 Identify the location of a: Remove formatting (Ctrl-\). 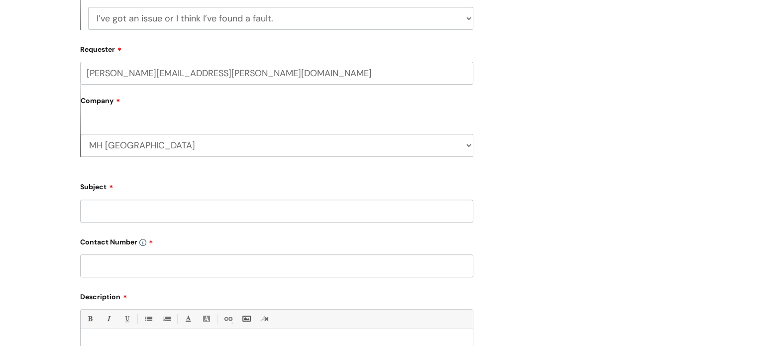
(264, 319).